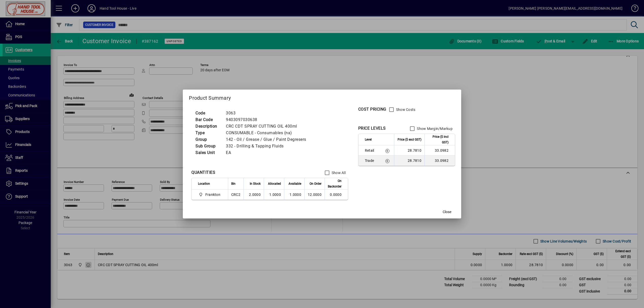 The width and height of the screenshot is (644, 308). Describe the element at coordinates (208, 133) in the screenshot. I see `td: Type` at that location.